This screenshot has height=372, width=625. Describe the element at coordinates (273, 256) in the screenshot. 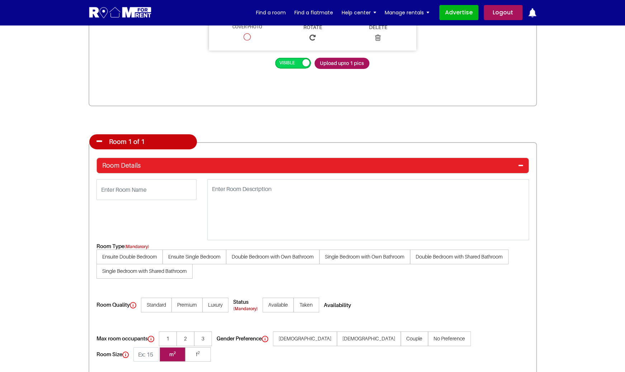

I see `span: Double Bedroom with Own Bathroom` at that location.